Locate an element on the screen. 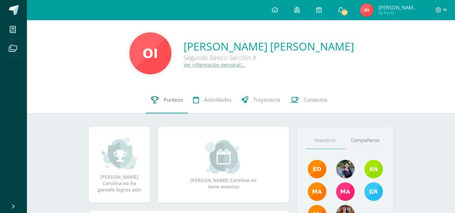 Image resolution: width=455 pixels, height=213 pixels. span: Mi Perfil is located at coordinates (399, 13).